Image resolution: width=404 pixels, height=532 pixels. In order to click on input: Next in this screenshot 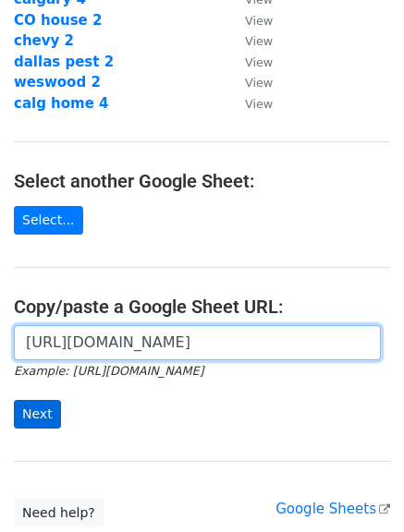, I will do `click(37, 413)`.